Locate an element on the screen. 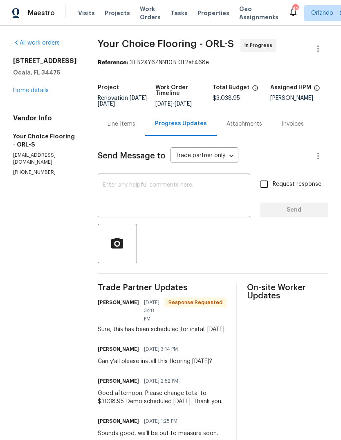 The width and height of the screenshot is (341, 440). span: Maestro is located at coordinates (41, 13).